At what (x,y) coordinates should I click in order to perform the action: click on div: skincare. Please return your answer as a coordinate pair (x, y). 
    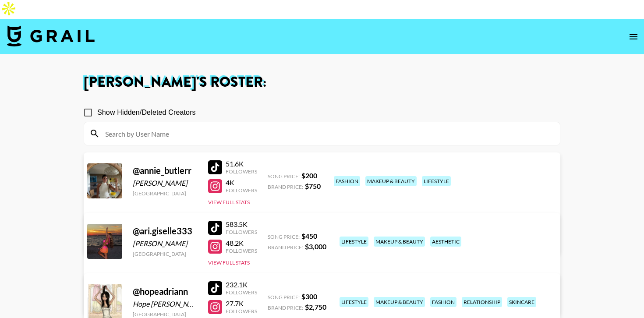
    Looking at the image, I should click on (522, 302).